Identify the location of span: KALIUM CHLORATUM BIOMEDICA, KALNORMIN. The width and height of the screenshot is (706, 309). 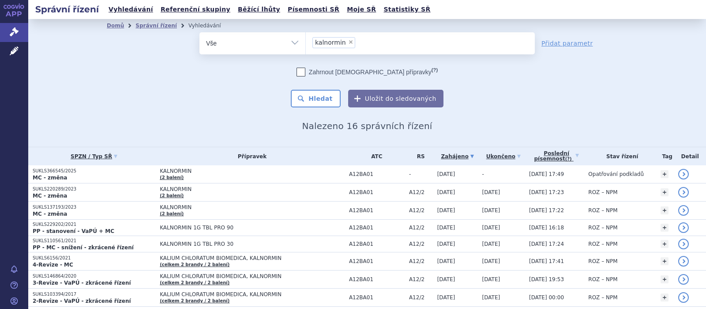
(252, 294).